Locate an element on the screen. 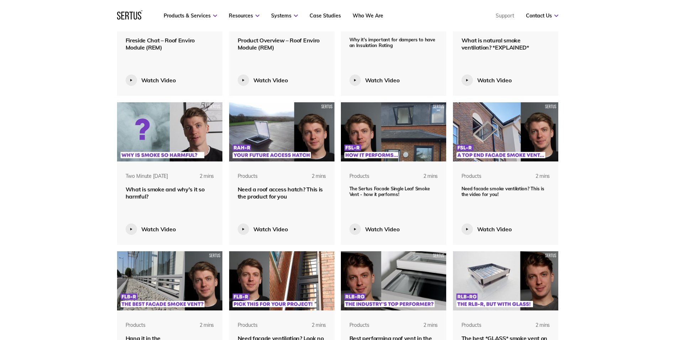 The height and width of the screenshot is (340, 675). span: The Sertus Facade Single Leaf Smoke Vent - how it performs! is located at coordinates (390, 191).